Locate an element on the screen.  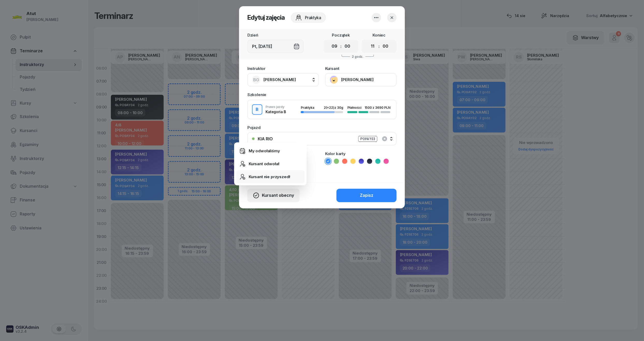
button: KIA RIOPO9AY03 is located at coordinates (322, 139).